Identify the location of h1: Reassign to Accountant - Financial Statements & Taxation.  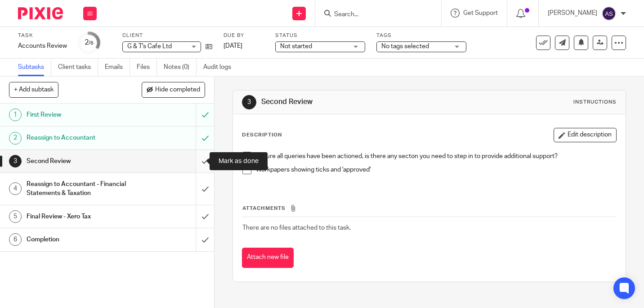
(80, 189).